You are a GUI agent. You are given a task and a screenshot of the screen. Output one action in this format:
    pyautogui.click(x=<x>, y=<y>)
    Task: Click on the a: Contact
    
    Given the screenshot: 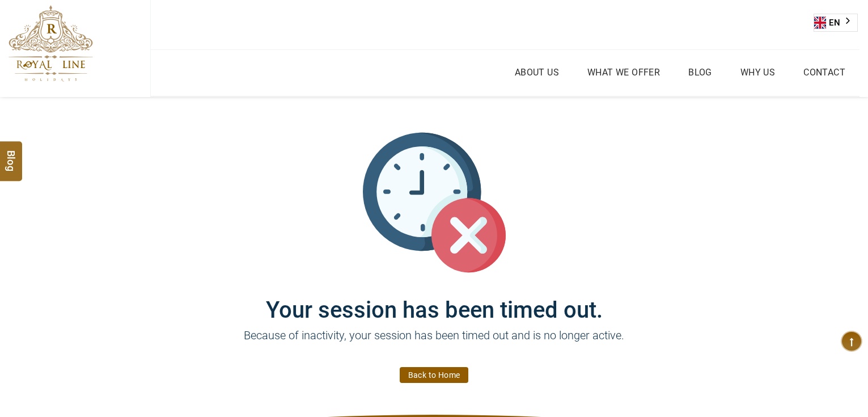 What is the action you would take?
    pyautogui.click(x=825, y=72)
    